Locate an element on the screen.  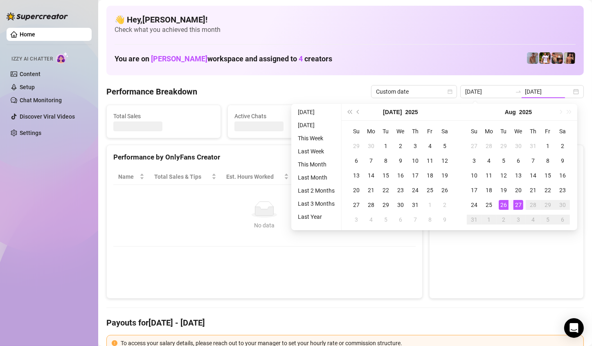
span: Total Sales & Tips is located at coordinates (182, 177).